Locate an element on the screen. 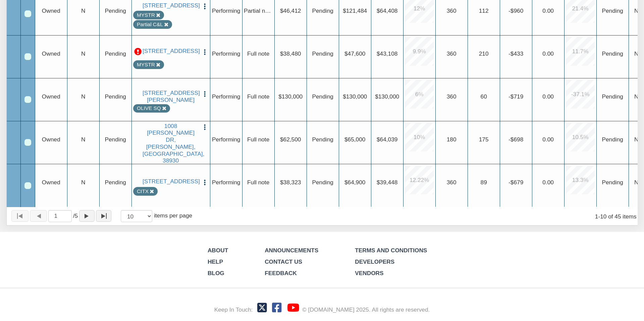  a: 6813 SIDNEY ST, HOUSTON, TX, 77021 is located at coordinates (171, 96).